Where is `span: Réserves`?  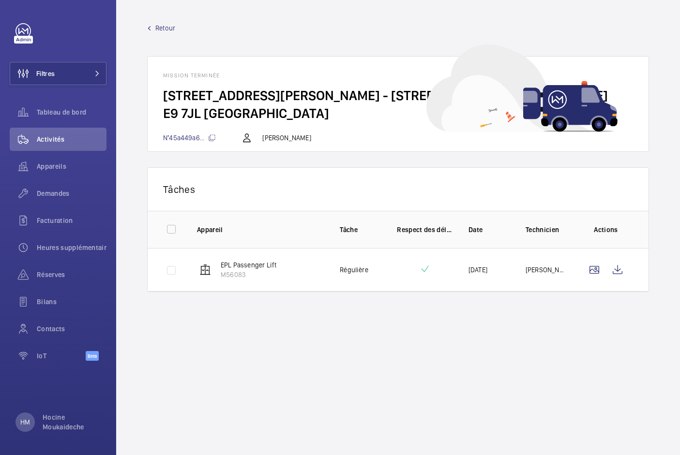 span: Réserves is located at coordinates (72, 275).